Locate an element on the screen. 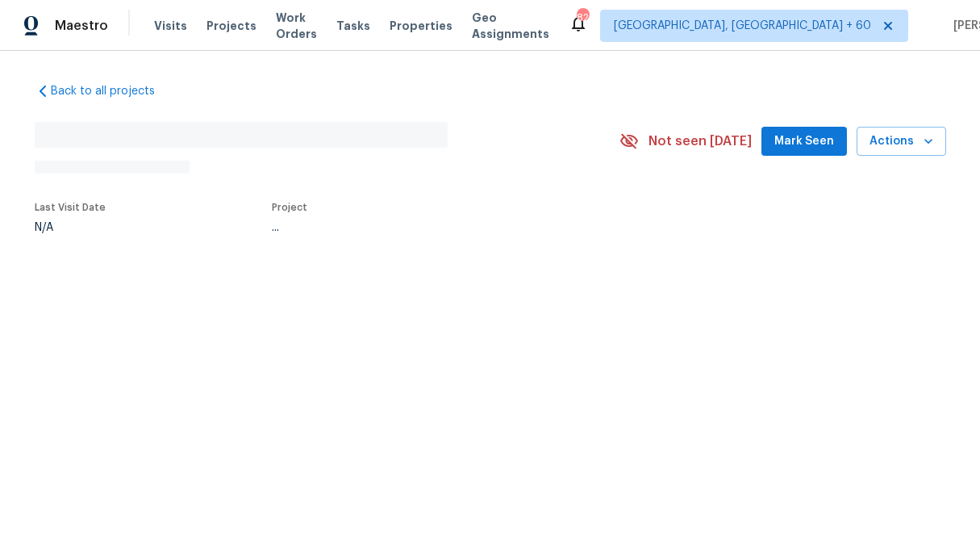 Image resolution: width=980 pixels, height=540 pixels. span: Last Visit Date is located at coordinates (70, 208).